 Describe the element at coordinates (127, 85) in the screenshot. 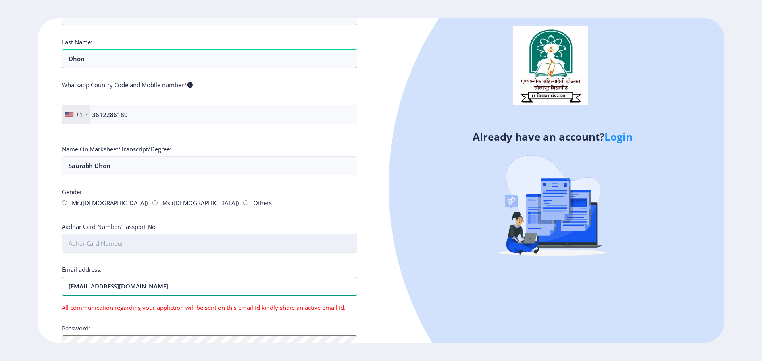

I see `label: Whatsapp Country Code and Mobile number` at that location.